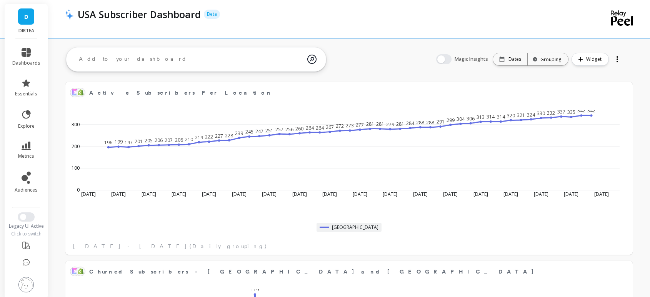 The width and height of the screenshot is (650, 297). I want to click on p: DIRTEA, so click(26, 31).